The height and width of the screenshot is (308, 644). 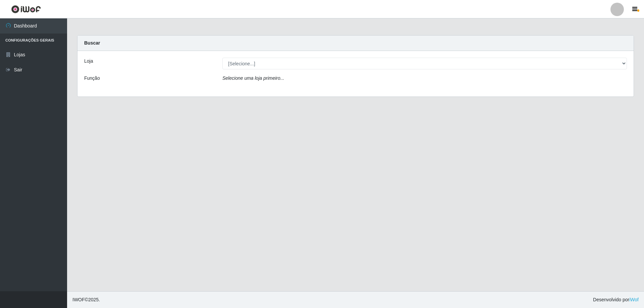 I want to click on span: © 2025 ., so click(x=86, y=299).